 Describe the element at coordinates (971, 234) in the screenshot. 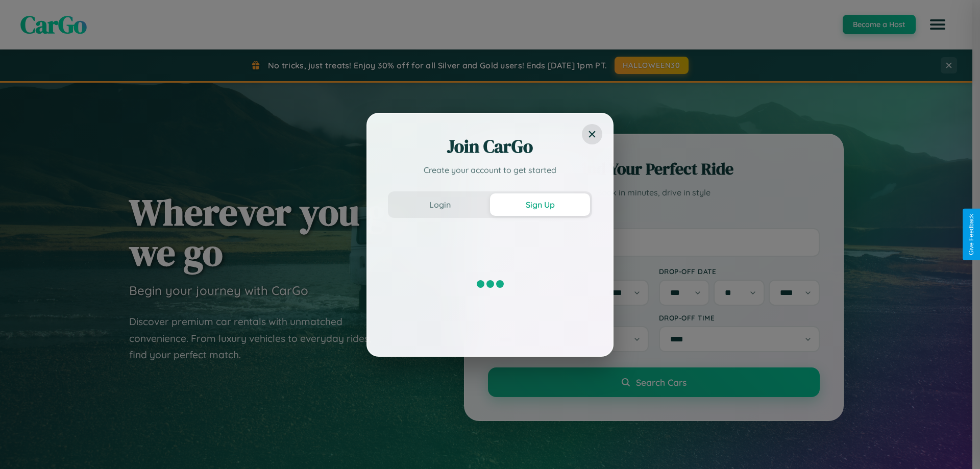

I see `div: Give Feedback` at that location.